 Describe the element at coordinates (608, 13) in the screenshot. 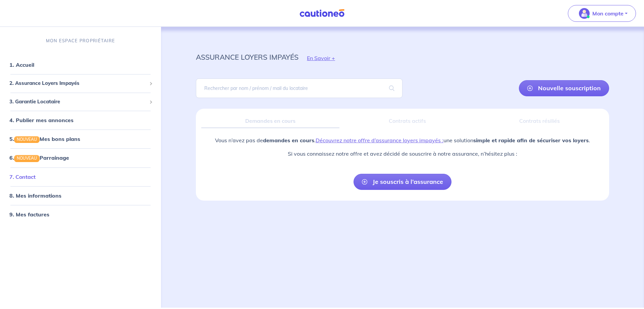

I see `p: Mon compte` at that location.